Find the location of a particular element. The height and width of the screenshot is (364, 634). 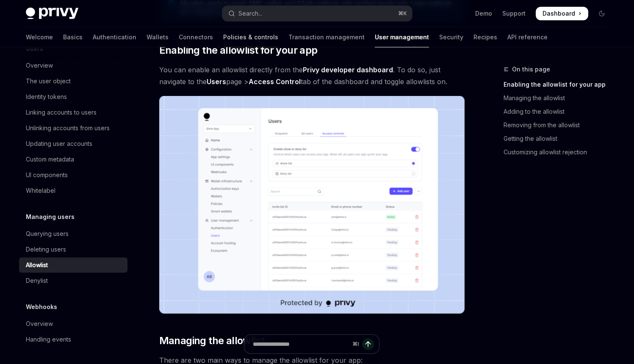

button: Open search is located at coordinates (317, 14).